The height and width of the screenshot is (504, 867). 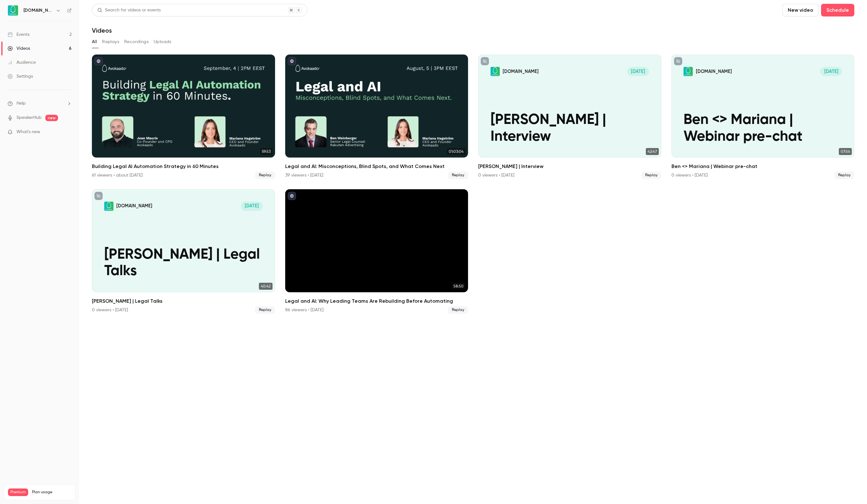 What do you see at coordinates (688, 71) in the screenshot?
I see `img: Ben <> Mariana | Webinar pre-chat` at bounding box center [688, 71].